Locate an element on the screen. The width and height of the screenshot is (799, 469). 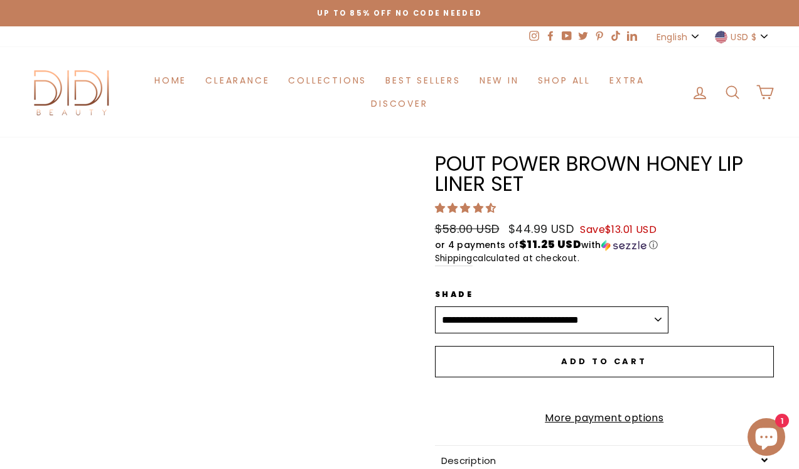
small: calculated at checkout. is located at coordinates (605, 259).